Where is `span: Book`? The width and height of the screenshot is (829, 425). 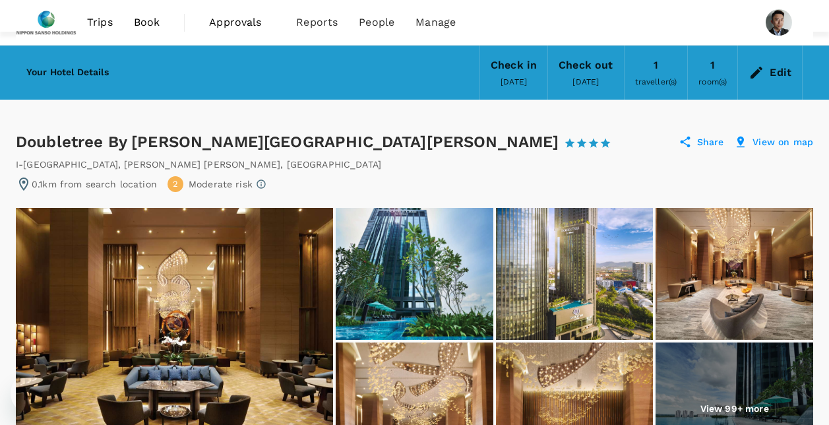
span: Book is located at coordinates (147, 22).